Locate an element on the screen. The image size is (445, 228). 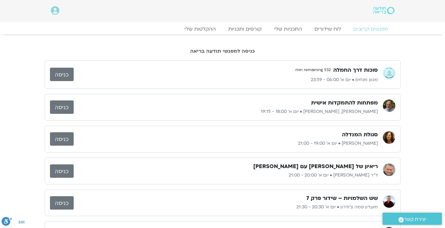
h3: סגולת המנדלה is located at coordinates (359, 135).